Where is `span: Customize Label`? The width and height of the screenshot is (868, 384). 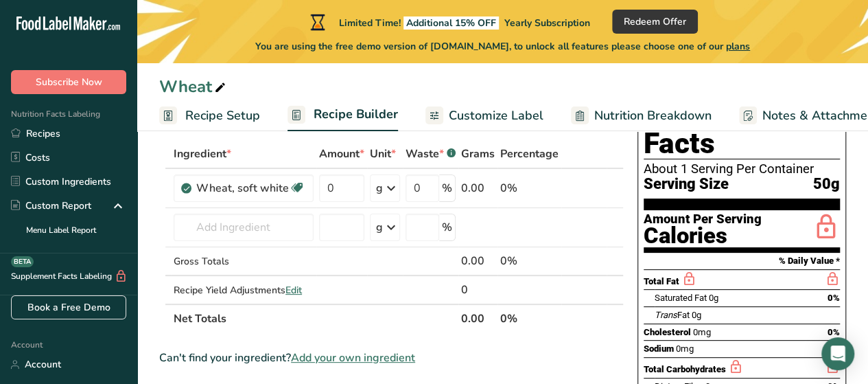
span: Customize Label is located at coordinates (496, 115).